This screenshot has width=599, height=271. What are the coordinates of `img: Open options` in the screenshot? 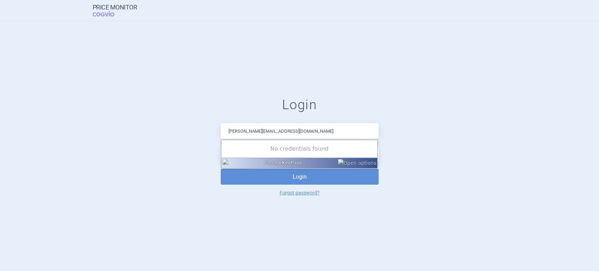 It's located at (357, 163).